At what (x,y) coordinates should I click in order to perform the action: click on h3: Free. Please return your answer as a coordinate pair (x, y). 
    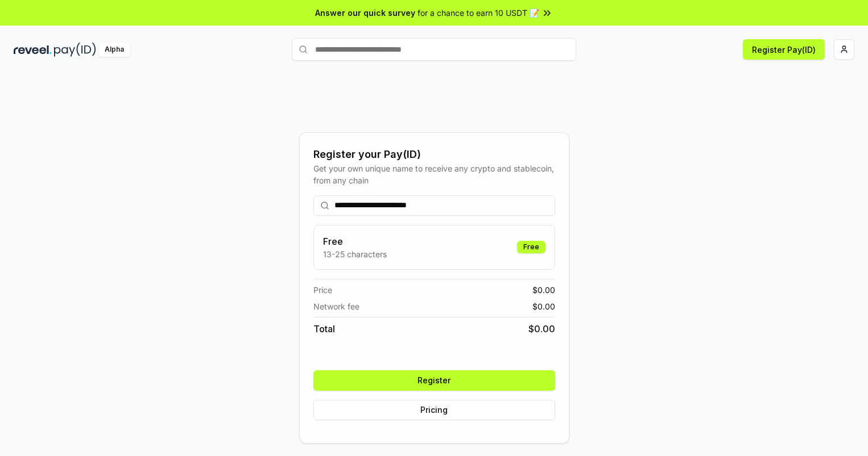
    Looking at the image, I should click on (355, 241).